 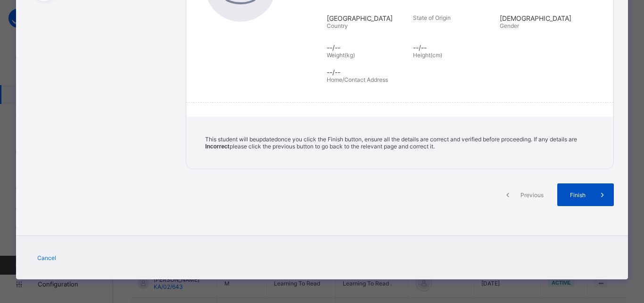 I want to click on span: Country, so click(x=338, y=25).